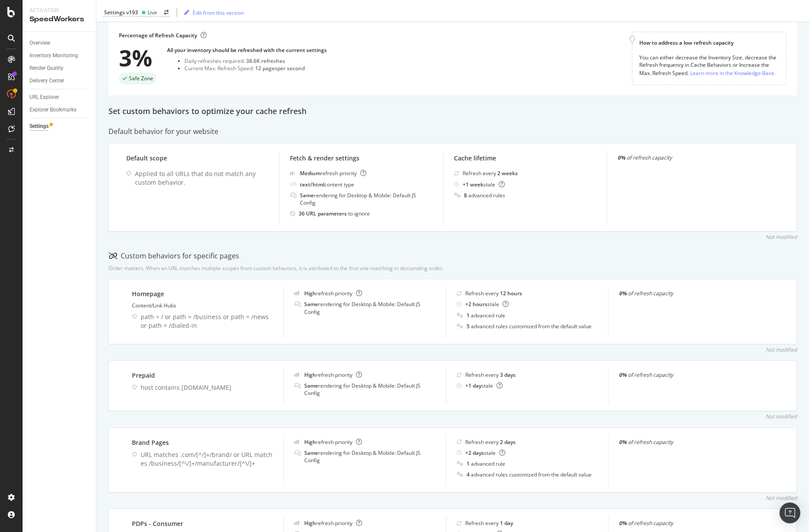 Image resolution: width=809 pixels, height=532 pixels. I want to click on b: + 1 day, so click(473, 385).